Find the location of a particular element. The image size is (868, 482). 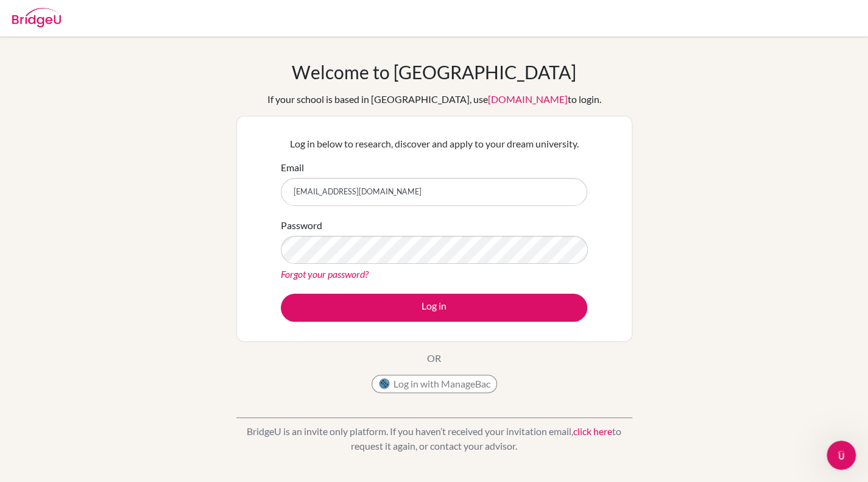

label: Email is located at coordinates (293, 168).